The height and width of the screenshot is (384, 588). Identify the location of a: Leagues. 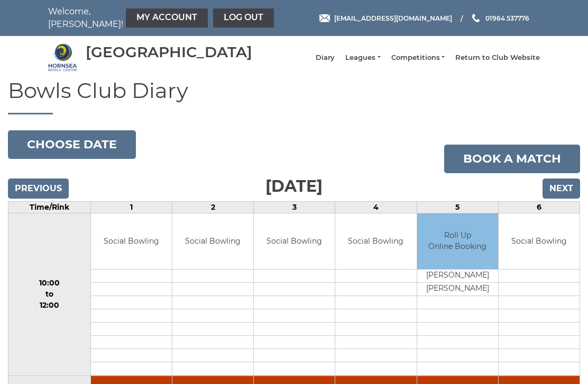
(363, 58).